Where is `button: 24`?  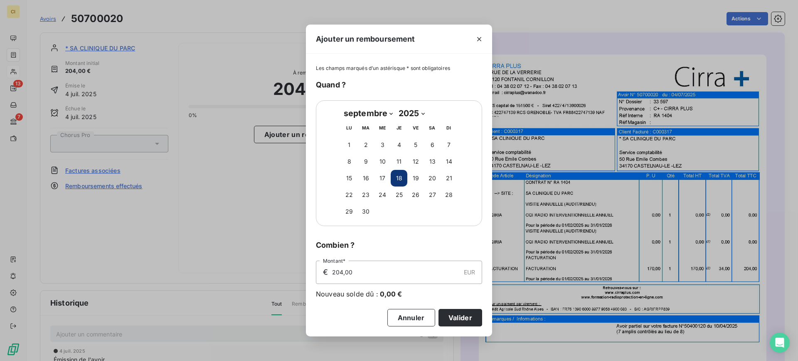
button: 24 is located at coordinates (383, 195).